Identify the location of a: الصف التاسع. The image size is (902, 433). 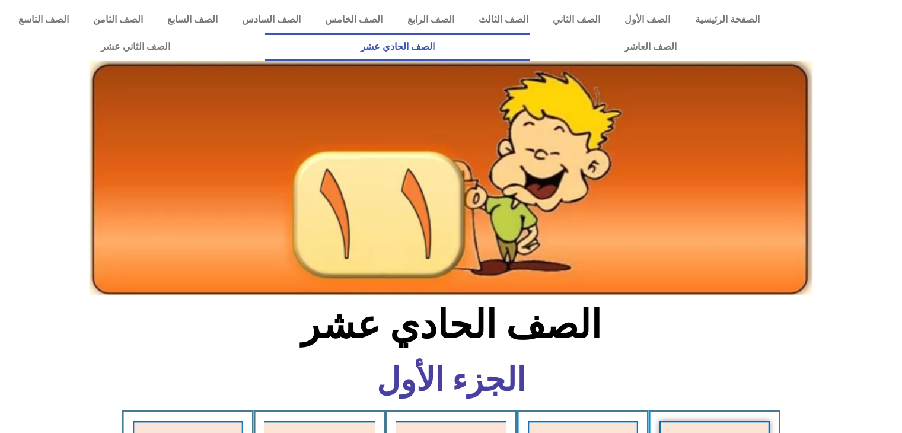
(43, 20).